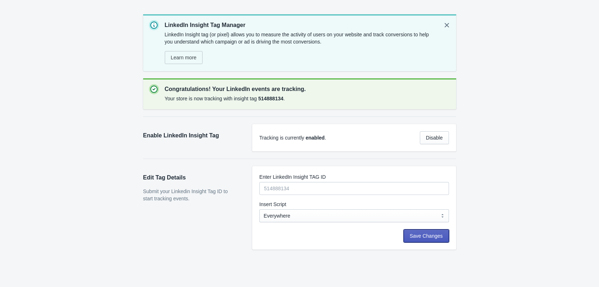 The image size is (599, 287). What do you see at coordinates (184, 58) in the screenshot?
I see `a: Learn more` at bounding box center [184, 58].